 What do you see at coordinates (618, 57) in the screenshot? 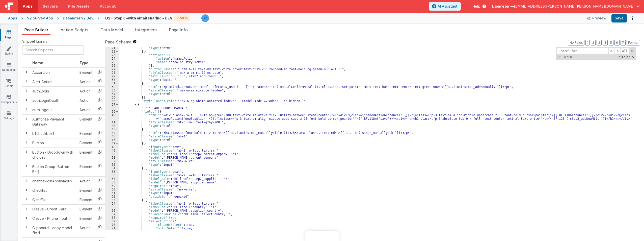
I see `span: RegExp Search` at bounding box center [618, 57].